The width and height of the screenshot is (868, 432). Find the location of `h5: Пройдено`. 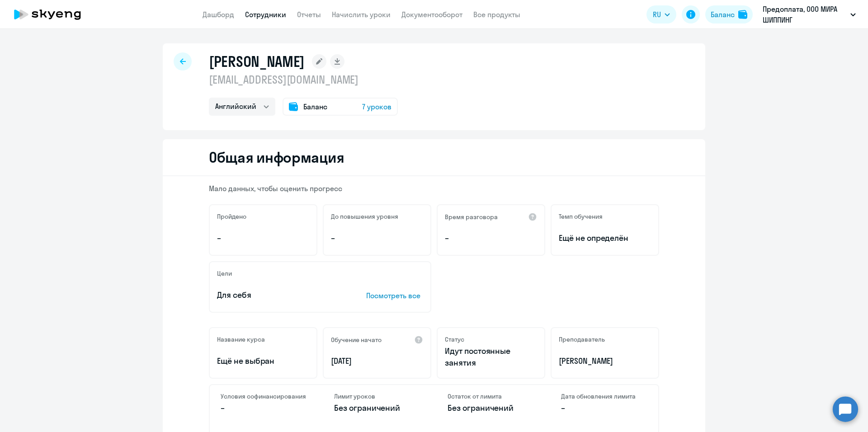

h5: Пройдено is located at coordinates (231, 217).